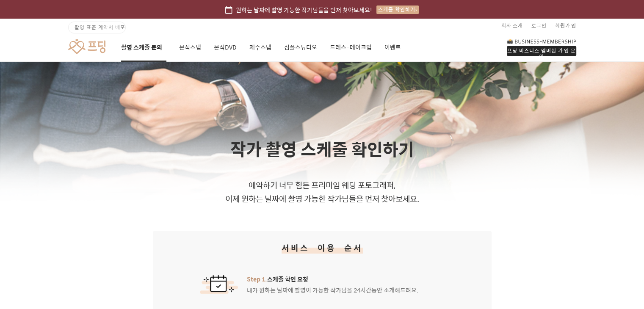 This screenshot has height=309, width=644. What do you see at coordinates (83, 253) in the screenshot?
I see `span: 대화` at bounding box center [83, 253].